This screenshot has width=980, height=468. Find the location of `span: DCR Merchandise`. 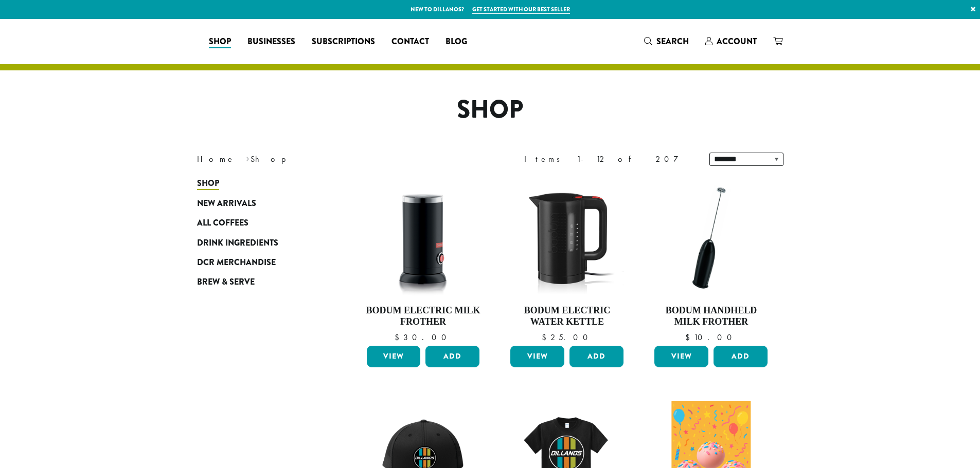

span: DCR Merchandise is located at coordinates (236, 263).